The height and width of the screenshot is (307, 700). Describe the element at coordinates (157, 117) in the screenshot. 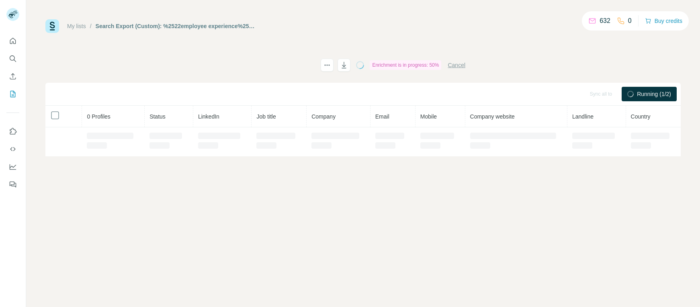

I see `span: Status` at that location.